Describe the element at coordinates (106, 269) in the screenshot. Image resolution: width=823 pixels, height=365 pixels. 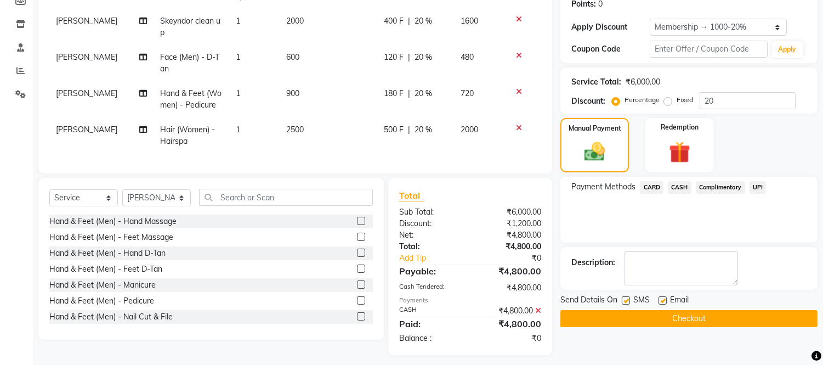
I see `div: Hand & Feet (Men) - Feet D-Tan` at that location.